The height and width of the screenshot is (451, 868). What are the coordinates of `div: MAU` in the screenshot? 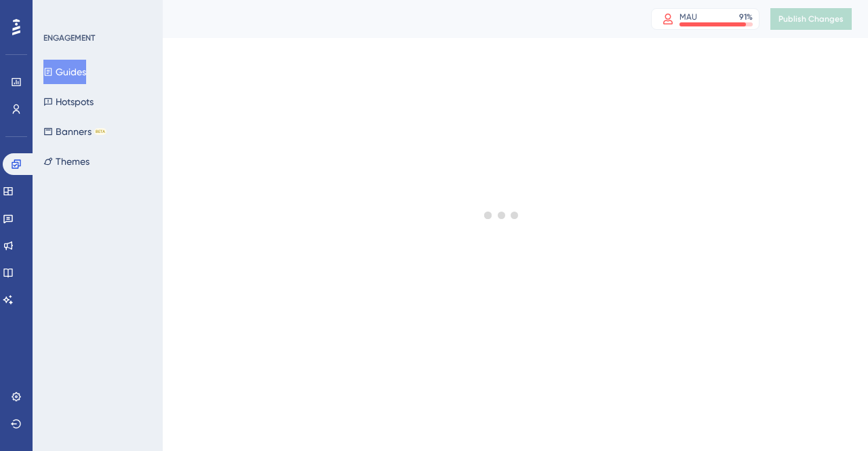 It's located at (688, 17).